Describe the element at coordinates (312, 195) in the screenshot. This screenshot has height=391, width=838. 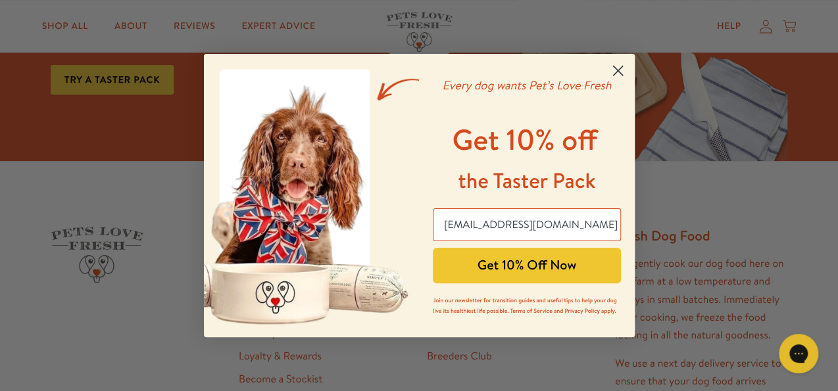
I see `img: a400ef88-77f9-4908-94a9-4c138221a682.jpeg` at that location.